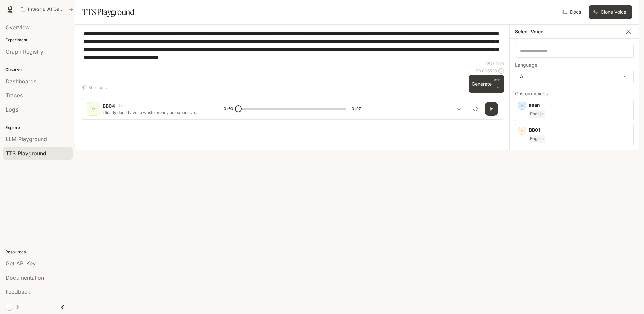  Describe the element at coordinates (580, 130) in the screenshot. I see `p: BB01` at that location.